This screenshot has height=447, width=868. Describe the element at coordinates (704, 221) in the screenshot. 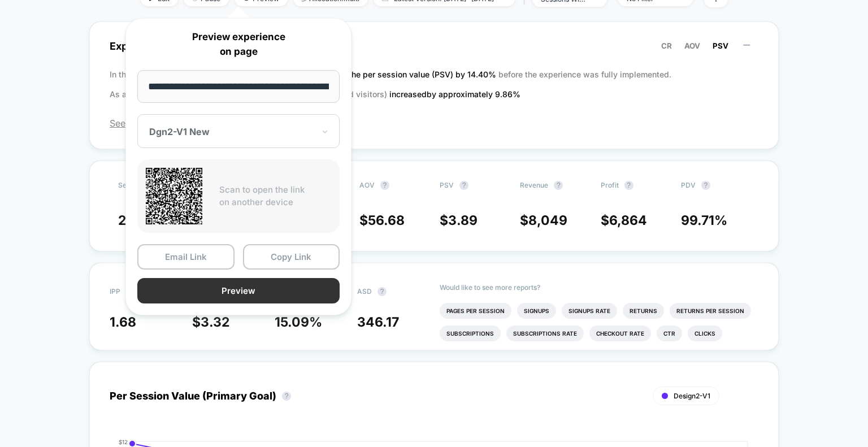

I see `span: 99.71 %` at that location.